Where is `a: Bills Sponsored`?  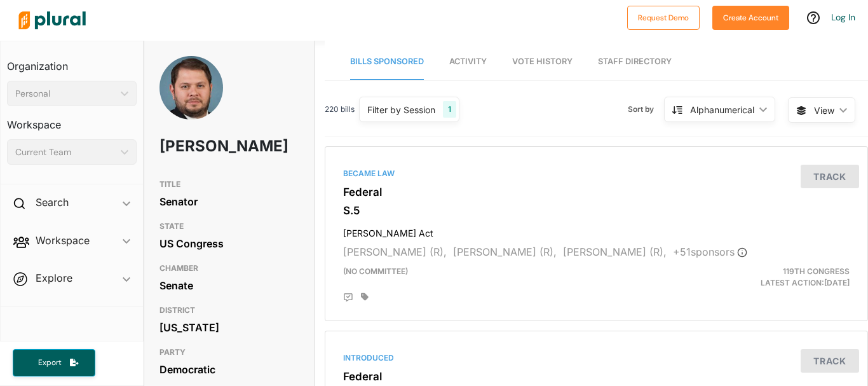 a: Bills Sponsored is located at coordinates (387, 62).